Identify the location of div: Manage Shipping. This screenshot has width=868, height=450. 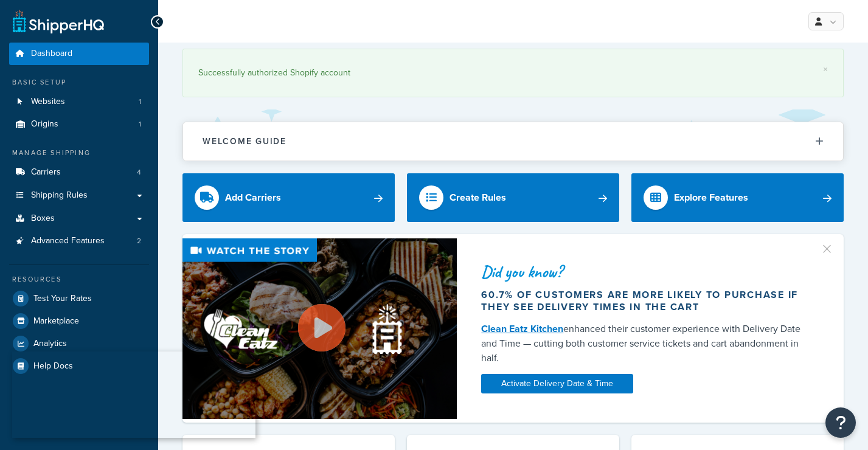
(79, 153).